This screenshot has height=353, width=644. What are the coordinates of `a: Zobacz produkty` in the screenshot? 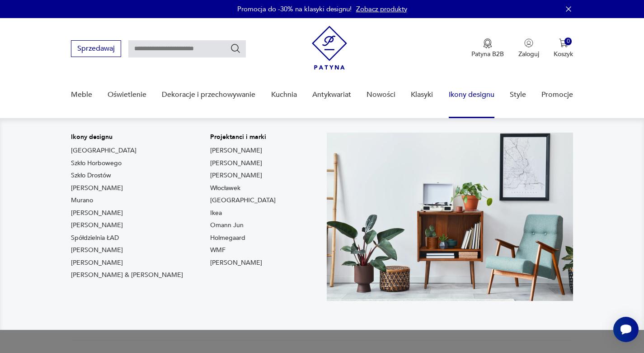 It's located at (381, 9).